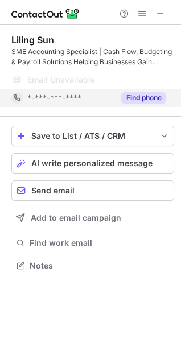 Image resolution: width=181 pixels, height=363 pixels. What do you see at coordinates (100, 266) in the screenshot?
I see `span: Notes` at bounding box center [100, 266].